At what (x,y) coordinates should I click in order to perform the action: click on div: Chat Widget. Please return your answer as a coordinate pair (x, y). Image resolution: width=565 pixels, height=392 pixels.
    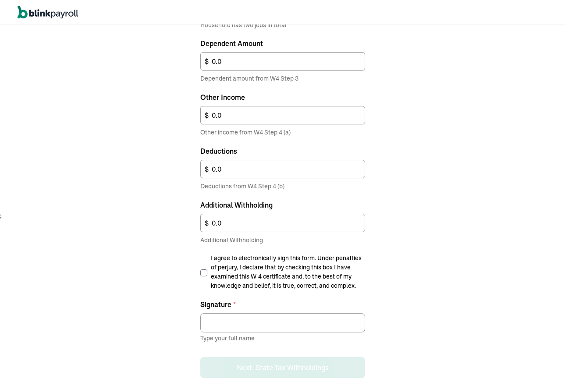
    Looking at the image, I should click on (489, 345).